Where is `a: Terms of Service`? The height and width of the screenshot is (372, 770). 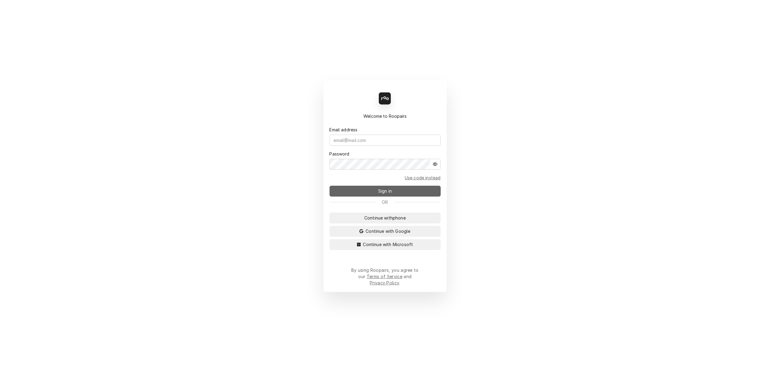 a: Terms of Service is located at coordinates (385, 276).